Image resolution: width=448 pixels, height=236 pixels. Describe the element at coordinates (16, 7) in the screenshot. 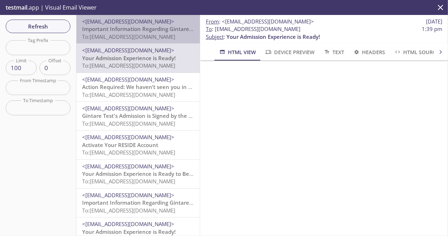

I see `span: testmail` at that location.